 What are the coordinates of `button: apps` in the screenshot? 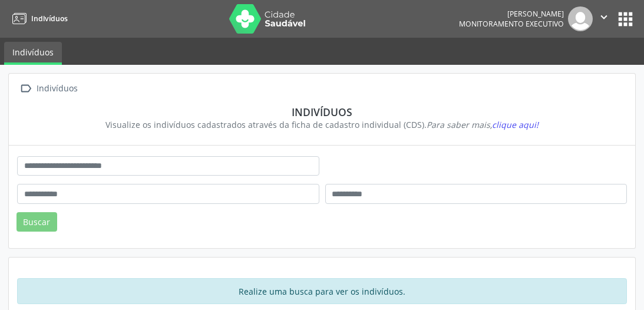 It's located at (625, 19).